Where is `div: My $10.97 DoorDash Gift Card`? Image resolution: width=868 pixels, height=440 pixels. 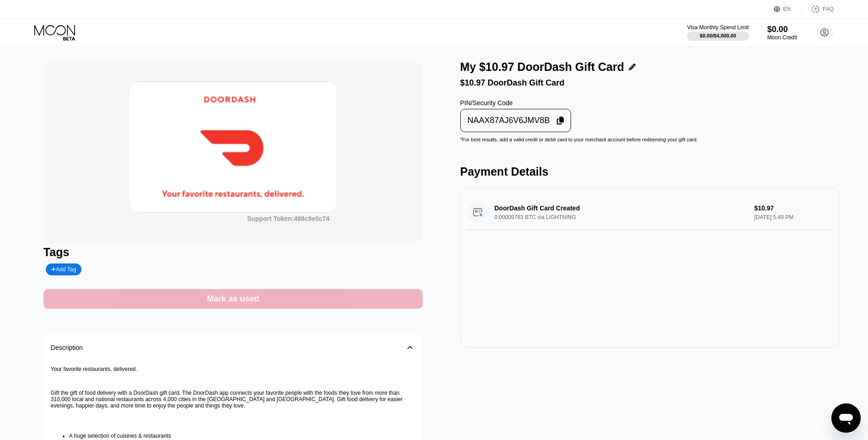
div: My $10.97 DoorDash Gift Card is located at coordinates (542, 66).